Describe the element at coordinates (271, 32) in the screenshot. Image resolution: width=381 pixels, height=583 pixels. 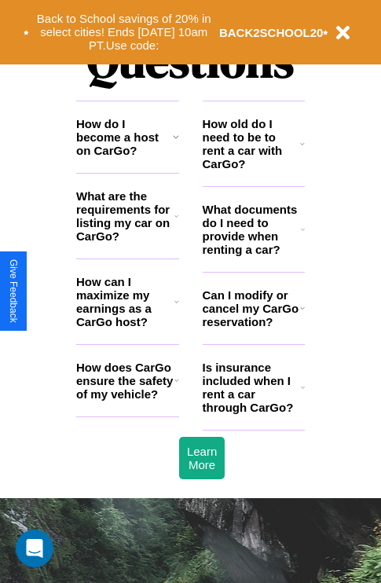
I see `b: BACK2SCHOOL20` at that location.